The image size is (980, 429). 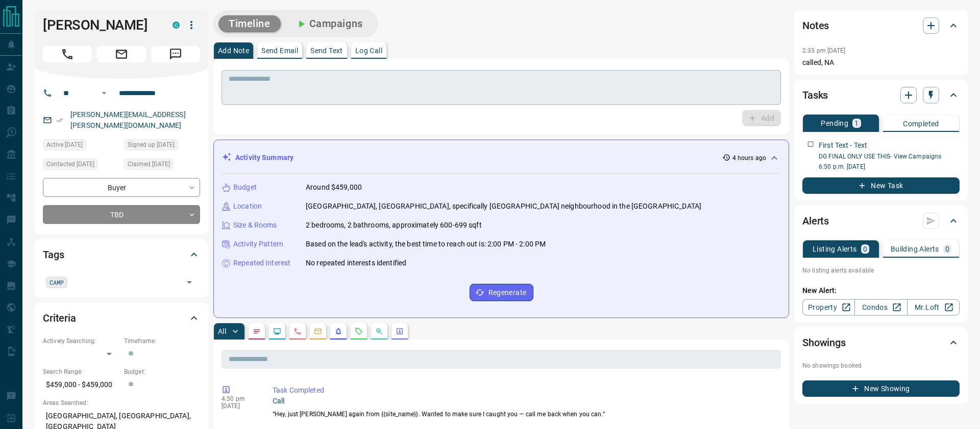 What do you see at coordinates (255, 225) in the screenshot?
I see `p: Size & Rooms` at bounding box center [255, 225].